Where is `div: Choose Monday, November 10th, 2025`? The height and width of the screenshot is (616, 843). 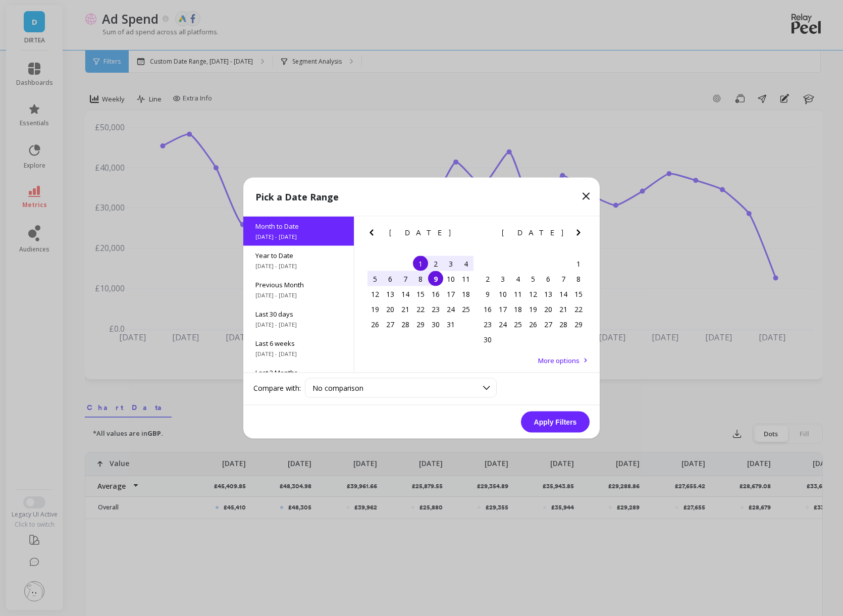
div: Choose Monday, November 10th, 2025 is located at coordinates (503, 294).